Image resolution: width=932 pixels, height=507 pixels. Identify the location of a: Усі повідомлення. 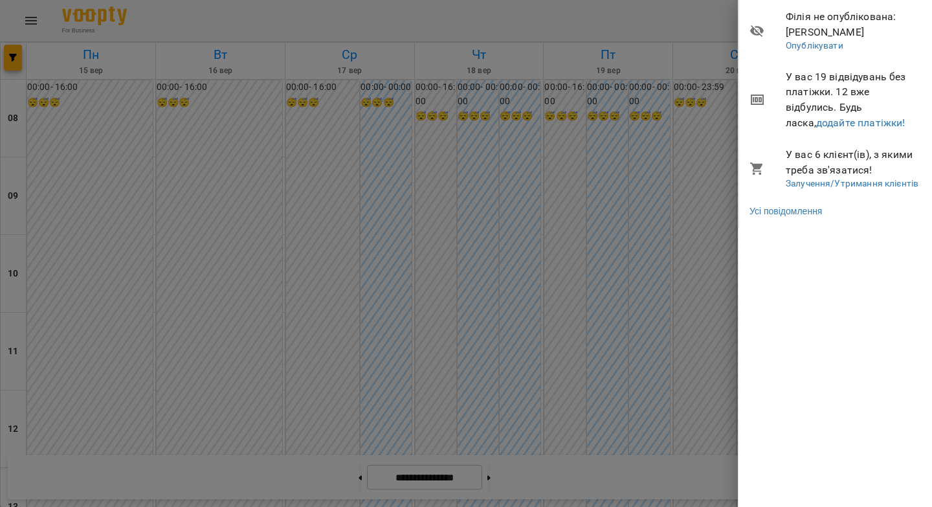
(786, 211).